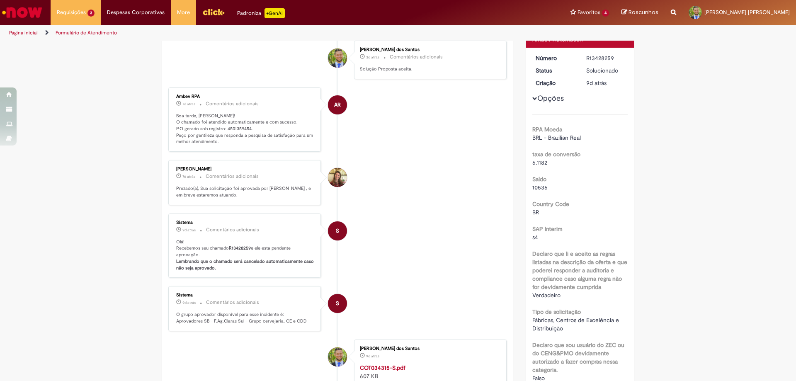 This screenshot has width=796, height=381. Describe the element at coordinates (189, 177) in the screenshot. I see `time: 21/08/2025 12:19:48` at that location.